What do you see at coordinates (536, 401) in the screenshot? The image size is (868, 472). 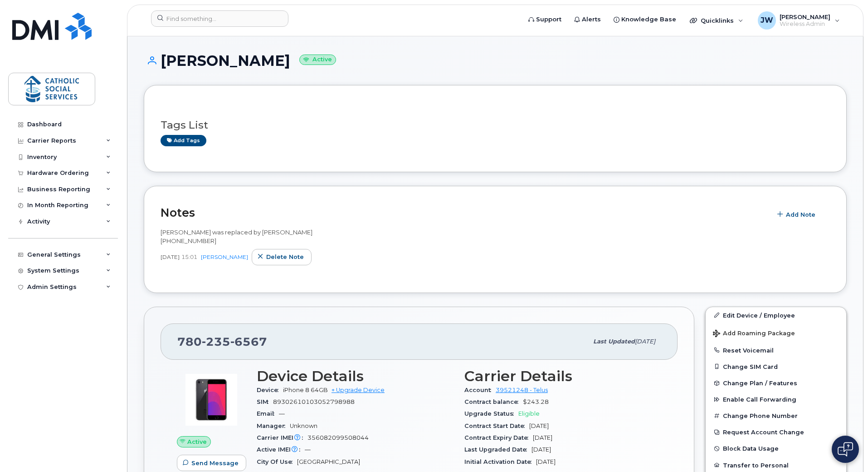 I see `span: $243.28` at bounding box center [536, 401].